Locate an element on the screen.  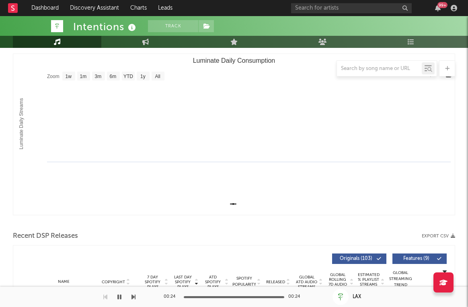
div: Global Streaming Trend (Last 60D) is located at coordinates (401, 282).